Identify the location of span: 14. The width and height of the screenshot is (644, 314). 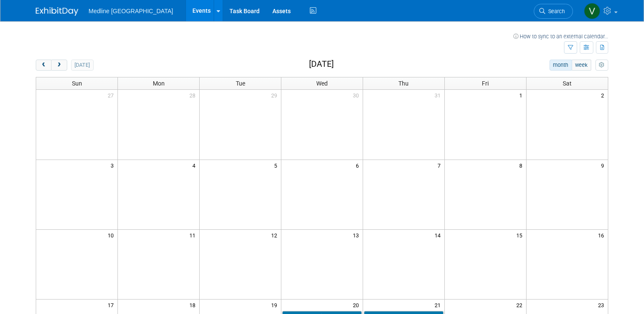
(438, 235).